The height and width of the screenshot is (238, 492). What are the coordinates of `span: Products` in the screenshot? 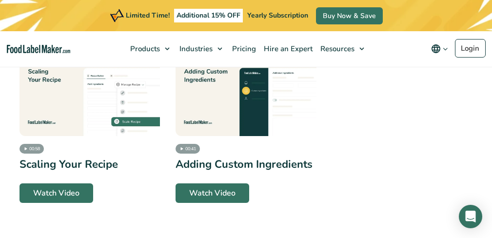 It's located at (144, 49).